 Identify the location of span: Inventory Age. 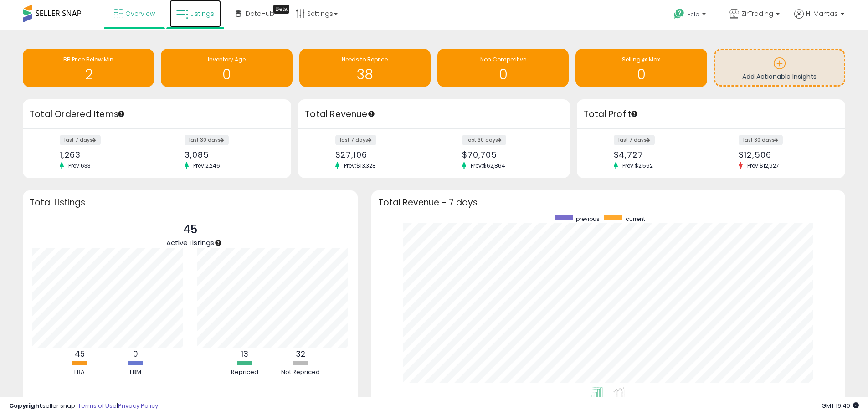
(226, 59).